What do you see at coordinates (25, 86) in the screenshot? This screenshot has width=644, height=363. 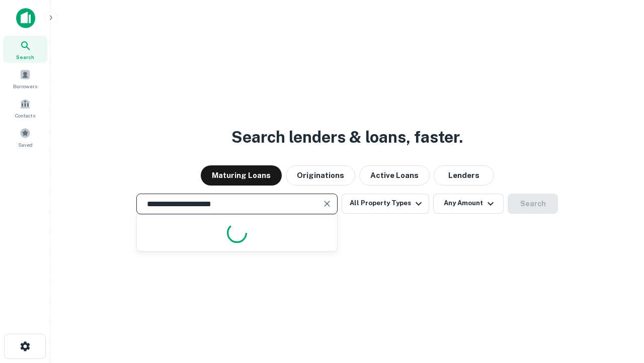 I see `span: Borrowers` at bounding box center [25, 86].